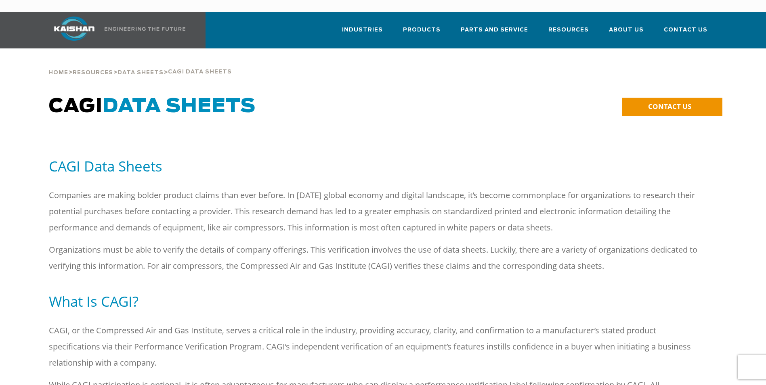  What do you see at coordinates (200, 72) in the screenshot?
I see `span: Cagi Data Sheets` at bounding box center [200, 72].